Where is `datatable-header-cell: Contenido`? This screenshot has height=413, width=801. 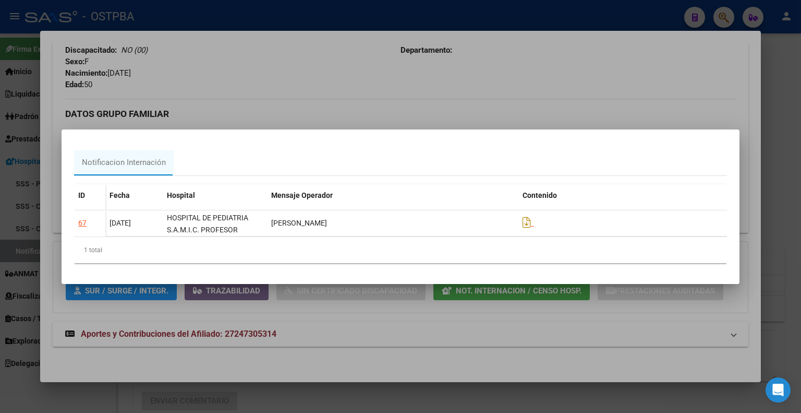 datatable-header-cell: Contenido is located at coordinates (623, 206).